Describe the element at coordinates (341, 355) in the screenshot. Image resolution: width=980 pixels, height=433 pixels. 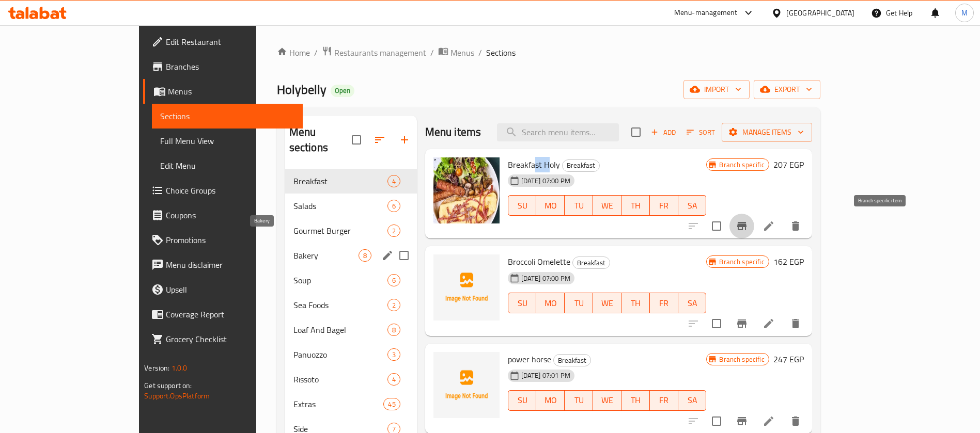
I see `div: Panuozzo` at that location.